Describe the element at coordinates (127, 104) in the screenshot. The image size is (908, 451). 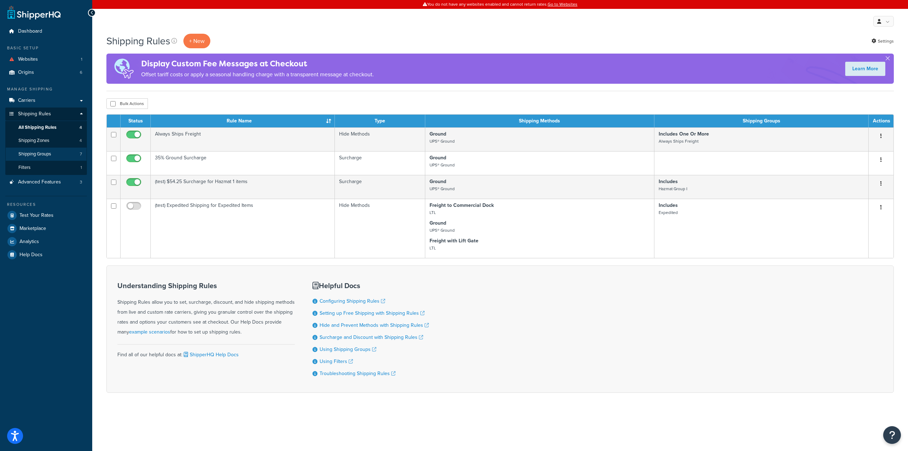
I see `button: Bulk Actions` at that location.